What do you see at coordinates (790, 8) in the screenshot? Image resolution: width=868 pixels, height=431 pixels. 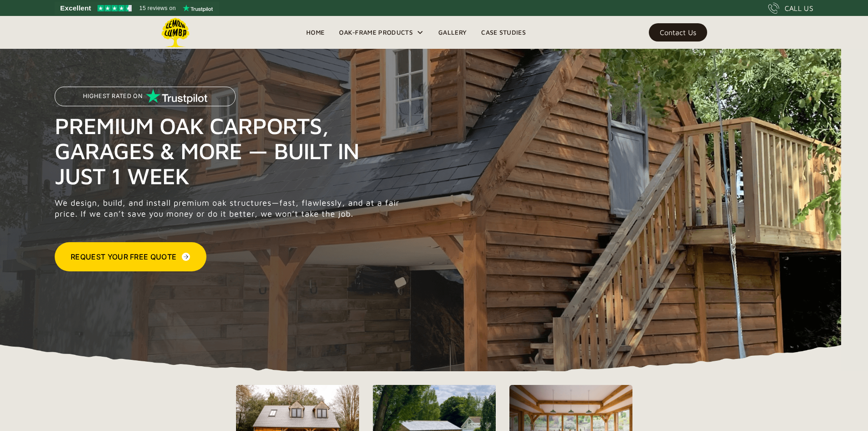 I see `a: CALL US` at bounding box center [790, 8].